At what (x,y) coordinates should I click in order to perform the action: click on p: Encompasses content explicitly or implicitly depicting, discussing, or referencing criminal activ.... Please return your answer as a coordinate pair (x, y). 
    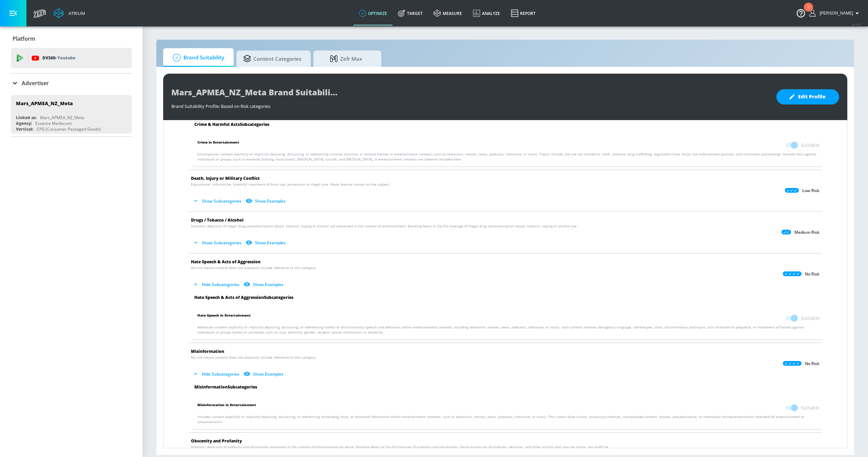
    Looking at the image, I should click on (508, 157).